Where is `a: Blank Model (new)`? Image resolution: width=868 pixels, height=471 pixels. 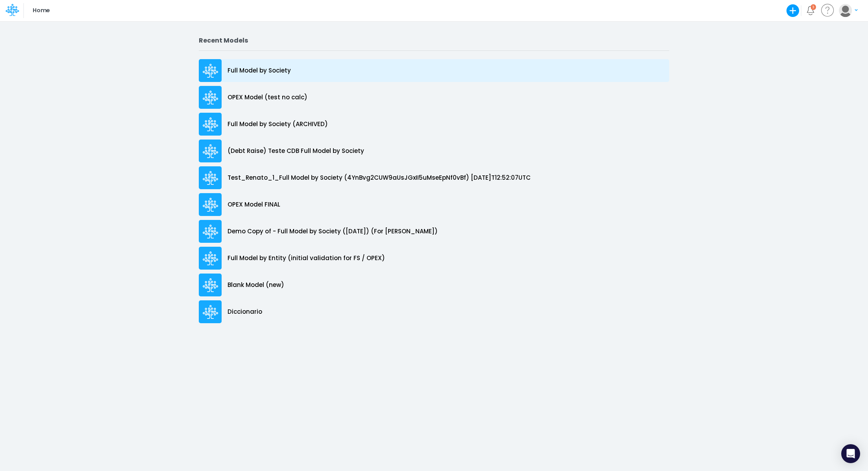
a: Blank Model (new) is located at coordinates (434, 285).